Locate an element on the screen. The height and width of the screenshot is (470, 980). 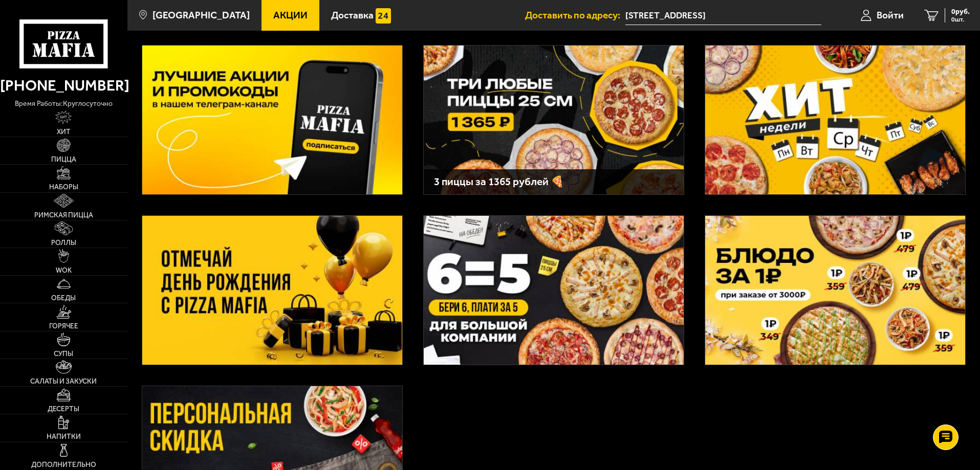
span: Салаты и закуски is located at coordinates (63, 381).